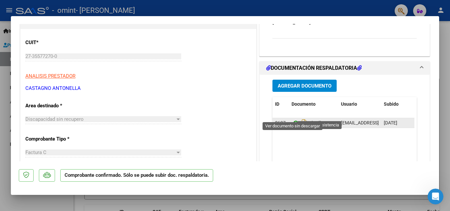  Describe the element at coordinates (59, 139) in the screenshot. I see `p: Comprobante Tipo *` at that location.